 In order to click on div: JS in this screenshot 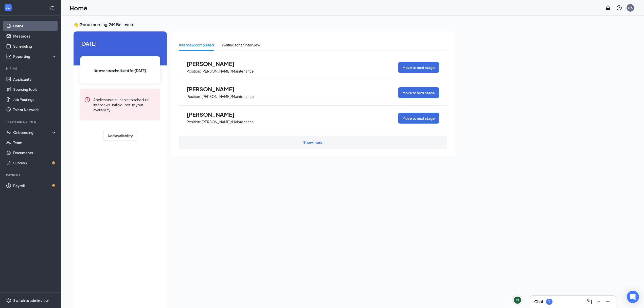, I will do `click(518, 300)`.